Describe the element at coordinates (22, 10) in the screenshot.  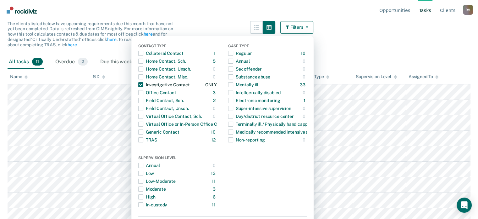
I see `img: Recidiviz` at that location.